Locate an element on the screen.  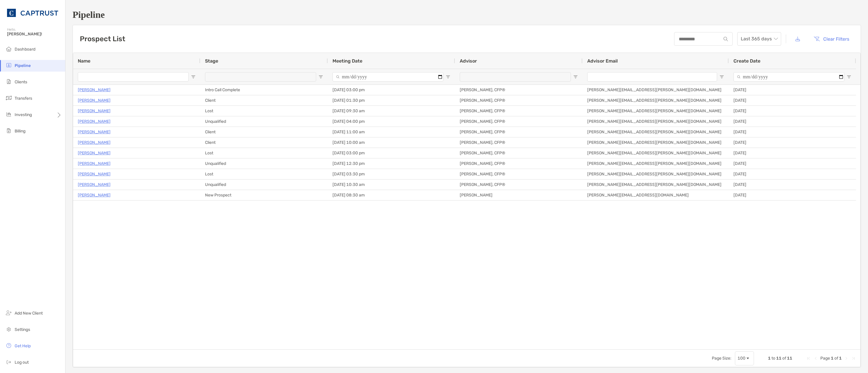
div: 100 is located at coordinates (741, 358).